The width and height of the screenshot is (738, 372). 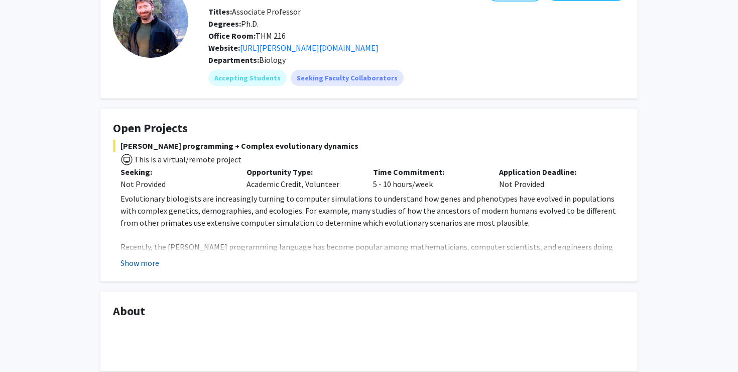 I want to click on span: Biology, so click(x=272, y=60).